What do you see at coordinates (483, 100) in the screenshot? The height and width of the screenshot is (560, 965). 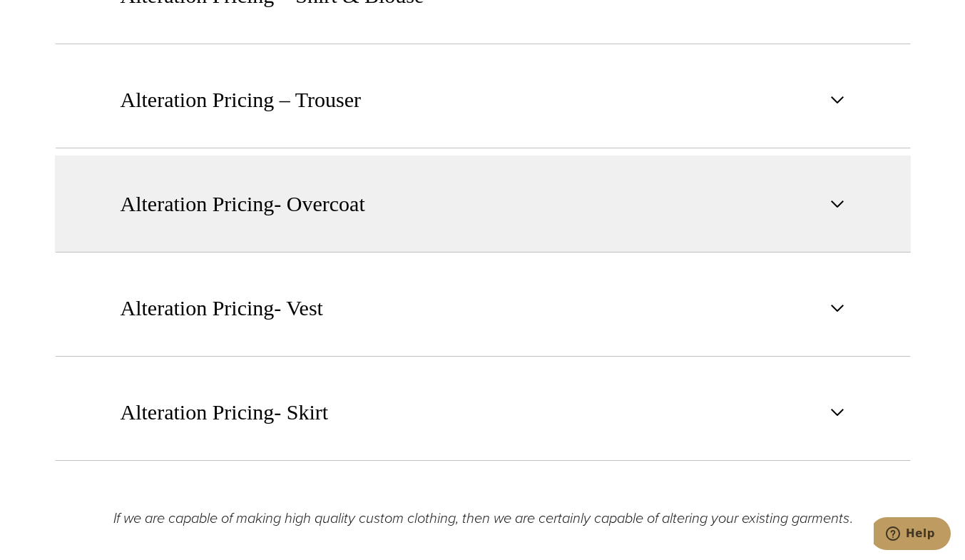 I see `button: Alteration Pricing – Trouser` at bounding box center [483, 100].